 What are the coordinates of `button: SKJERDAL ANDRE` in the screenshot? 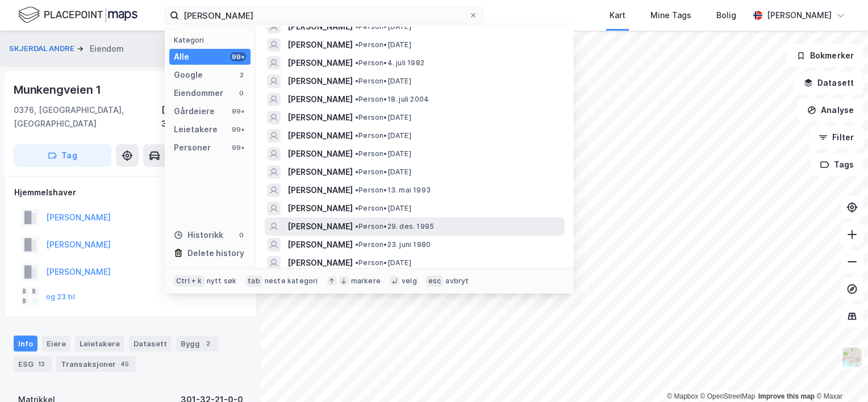 It's located at (43, 49).